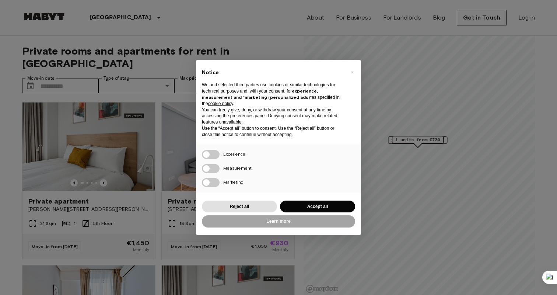 The height and width of the screenshot is (295, 557). What do you see at coordinates (273, 116) in the screenshot?
I see `p: You can freely give, deny, or withdraw your consent at any time by accessing the preferences pane...` at bounding box center [273, 116].